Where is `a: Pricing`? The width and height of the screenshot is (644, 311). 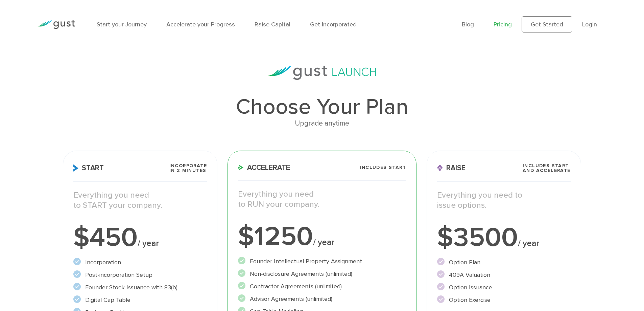
a: Pricing is located at coordinates (503, 25).